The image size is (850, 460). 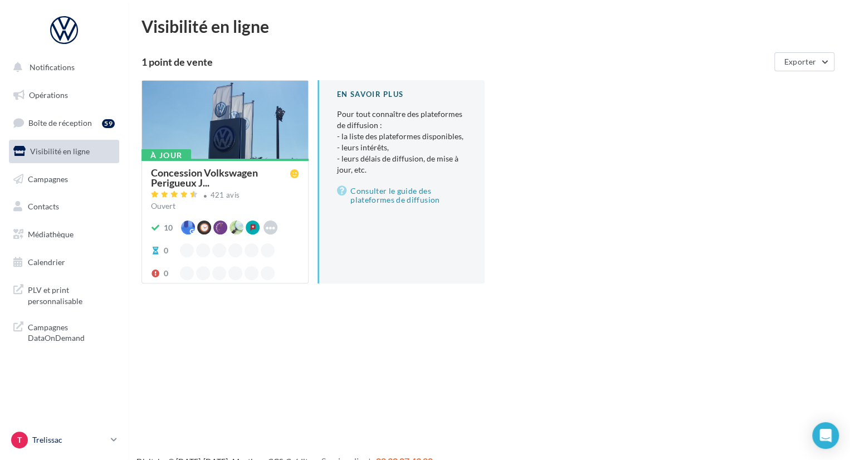 What do you see at coordinates (825, 435) in the screenshot?
I see `div: Open Intercom Messenger` at bounding box center [825, 435].